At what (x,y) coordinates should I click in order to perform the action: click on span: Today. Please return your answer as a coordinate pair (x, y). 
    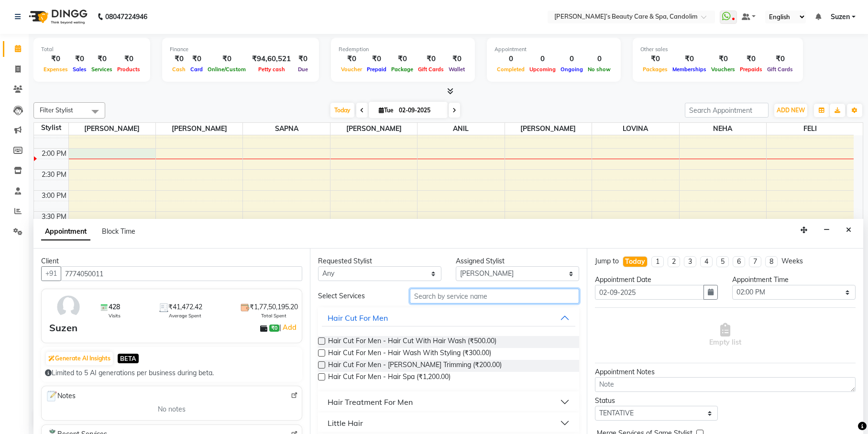
    Looking at the image, I should click on (342, 110).